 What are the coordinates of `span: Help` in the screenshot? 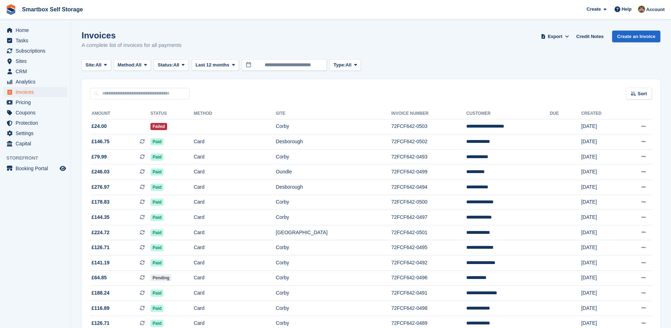 It's located at (627, 9).